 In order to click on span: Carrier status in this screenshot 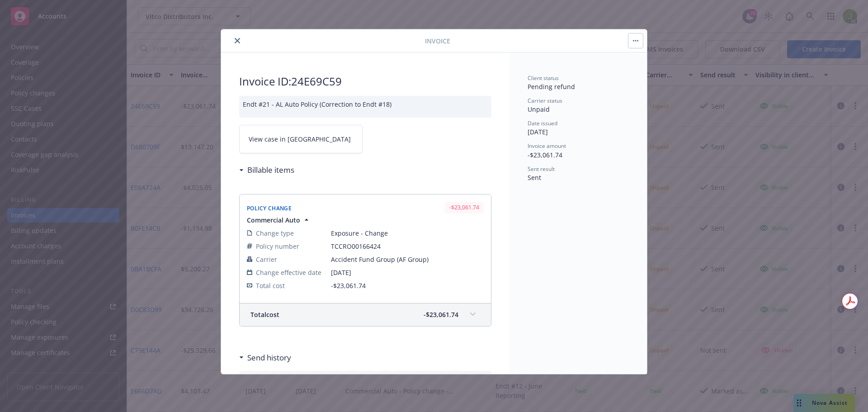, I will do `click(545, 100)`.